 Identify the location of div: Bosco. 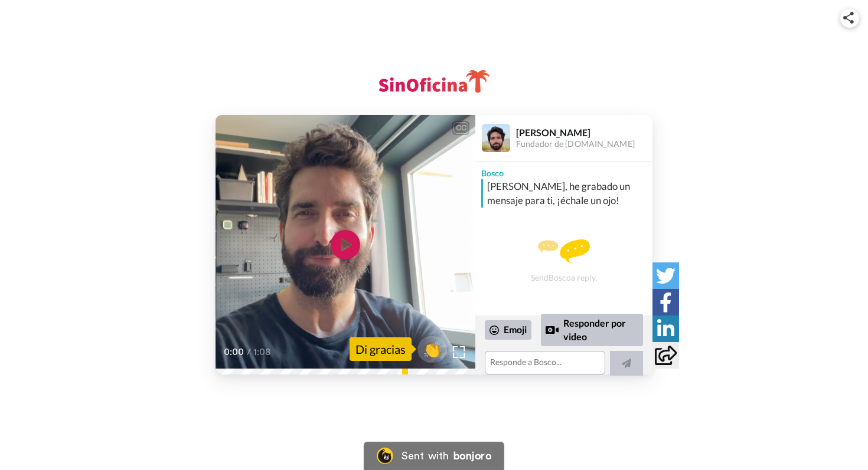
(564, 170).